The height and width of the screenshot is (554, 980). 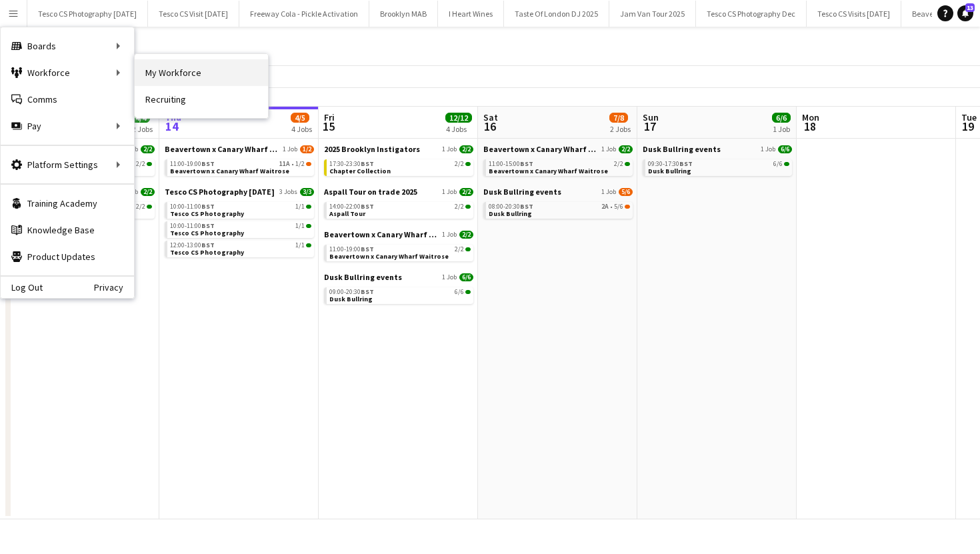 I want to click on div: Dusk Bullring events1 Job6/609:00-20:30BST6/6Dusk Bullring, so click(x=399, y=290).